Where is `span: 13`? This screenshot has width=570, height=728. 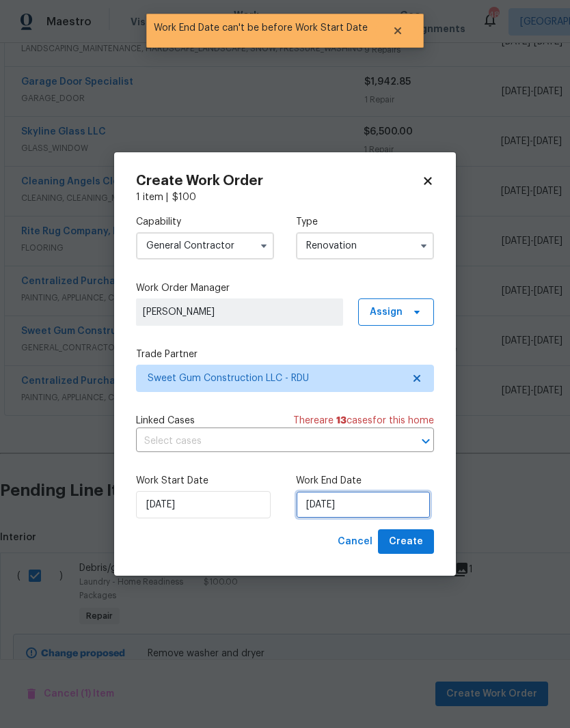
span: 13 is located at coordinates (341, 421).